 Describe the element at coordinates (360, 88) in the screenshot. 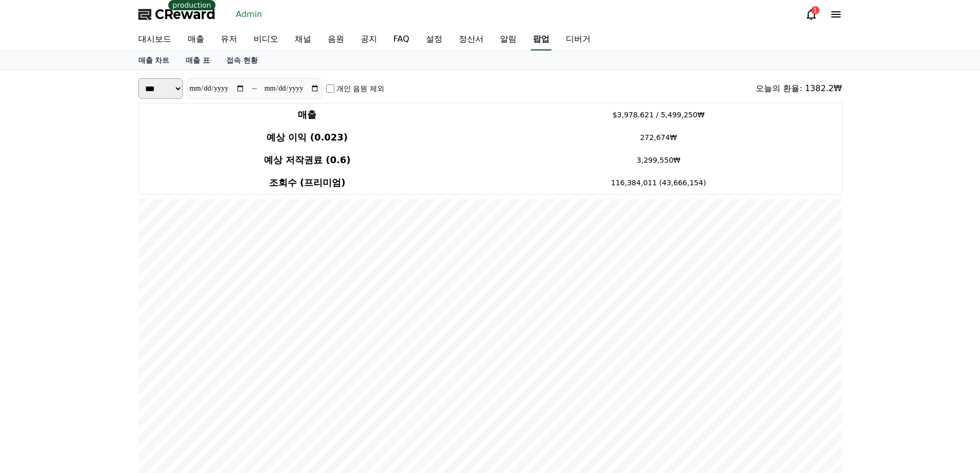

I see `label: 개인 음원 제외` at that location.